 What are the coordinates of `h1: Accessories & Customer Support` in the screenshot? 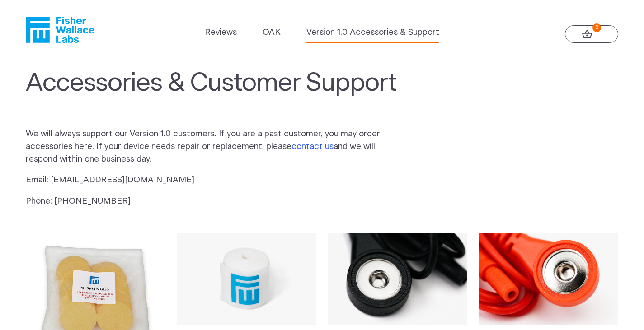 It's located at (322, 90).